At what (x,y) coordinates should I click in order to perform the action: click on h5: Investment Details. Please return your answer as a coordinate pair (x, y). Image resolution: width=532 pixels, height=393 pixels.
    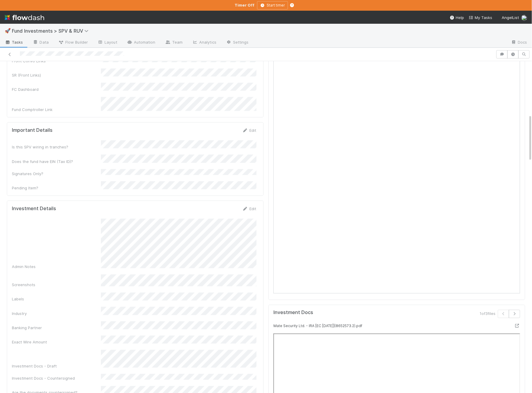
    Looking at the image, I should click on (34, 209).